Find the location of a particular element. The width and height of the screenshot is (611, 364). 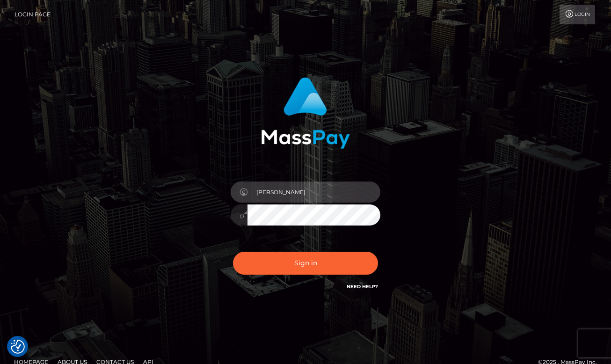

input: Username... is located at coordinates (314, 192).